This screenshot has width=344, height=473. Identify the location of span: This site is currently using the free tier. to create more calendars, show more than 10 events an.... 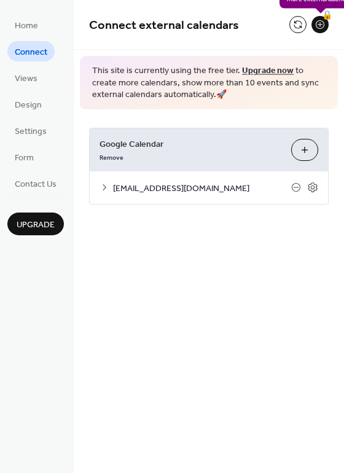
(209, 83).